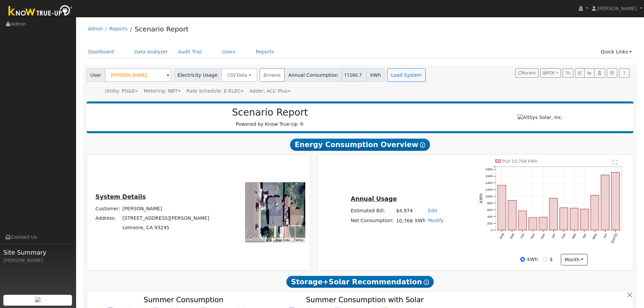 Image resolution: width=644 pixels, height=308 pixels. What do you see at coordinates (595, 236) in the screenshot?
I see `text: May` at bounding box center [595, 236].